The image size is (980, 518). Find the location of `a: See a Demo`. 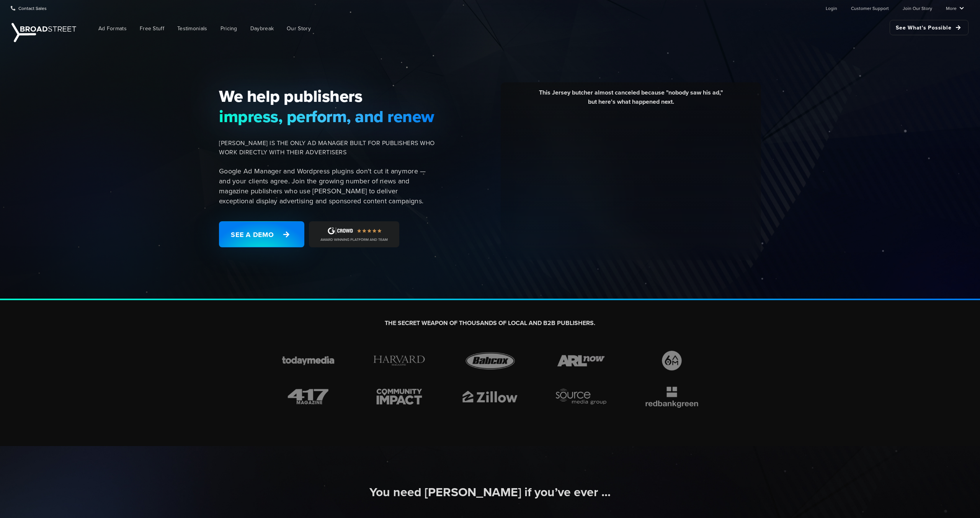

a: See a Demo is located at coordinates (261, 234).